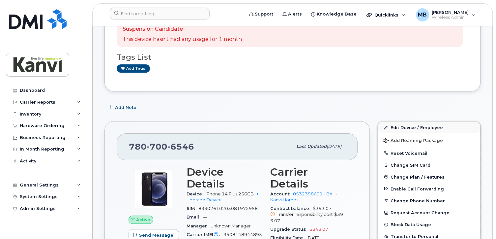 The height and width of the screenshot is (239, 496). Describe the element at coordinates (126, 107) in the screenshot. I see `span: Add Note` at that location.